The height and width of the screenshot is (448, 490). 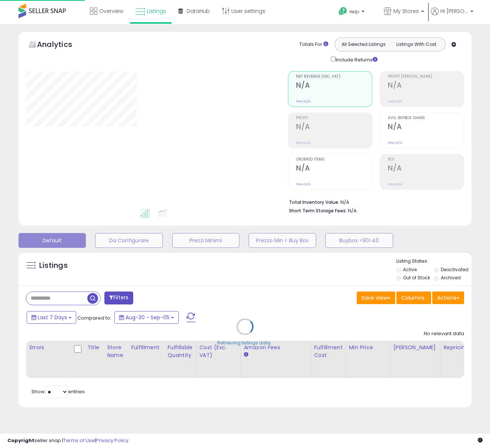 What do you see at coordinates (245, 343) in the screenshot?
I see `div: Retrieving listings data..` at bounding box center [245, 343].